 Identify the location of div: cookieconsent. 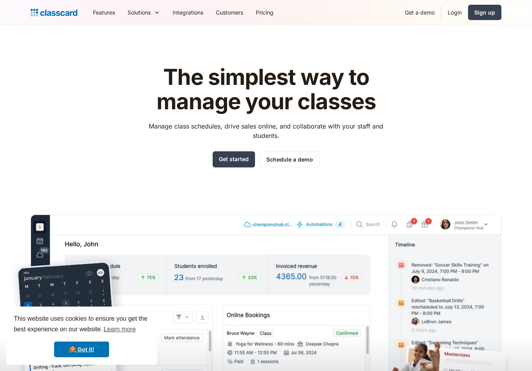
(82, 335).